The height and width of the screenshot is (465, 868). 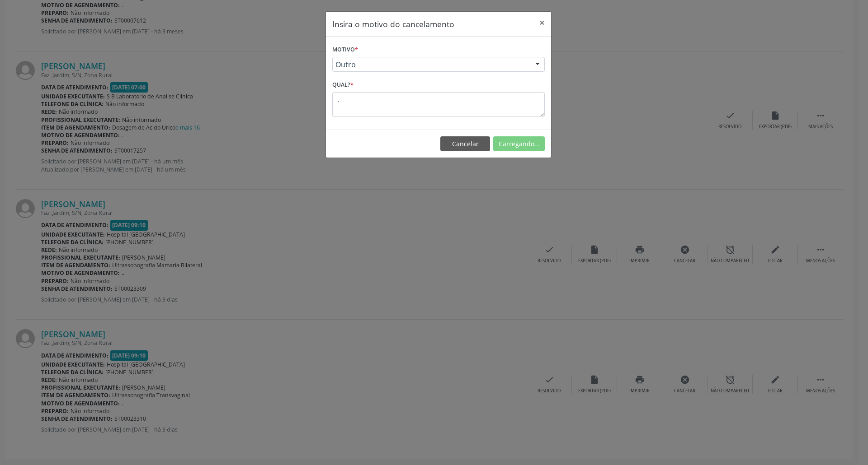 I want to click on label: Qual?, so click(x=343, y=85).